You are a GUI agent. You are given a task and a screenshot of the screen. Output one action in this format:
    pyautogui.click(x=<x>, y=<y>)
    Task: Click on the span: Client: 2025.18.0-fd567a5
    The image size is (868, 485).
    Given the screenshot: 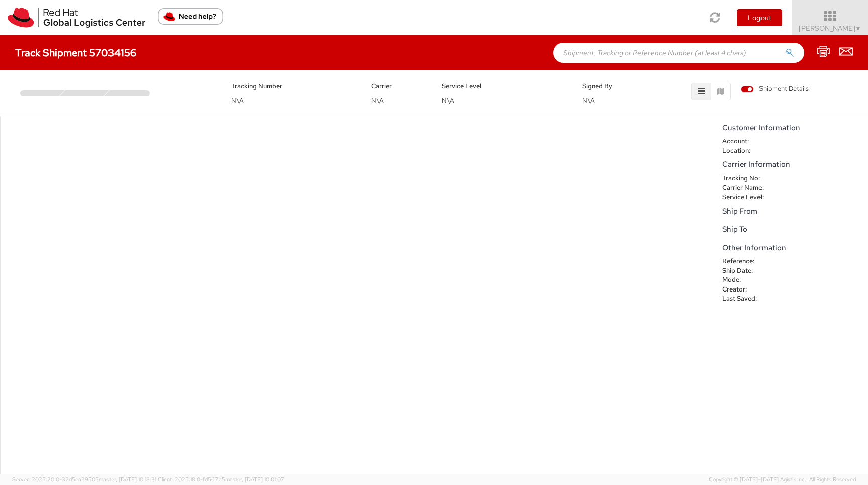 What is the action you would take?
    pyautogui.click(x=221, y=479)
    